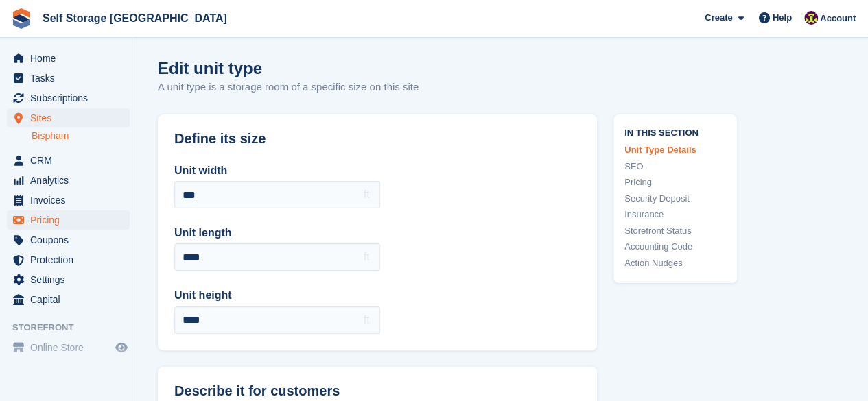 The width and height of the screenshot is (868, 401). Describe the element at coordinates (838, 19) in the screenshot. I see `span: Account` at that location.